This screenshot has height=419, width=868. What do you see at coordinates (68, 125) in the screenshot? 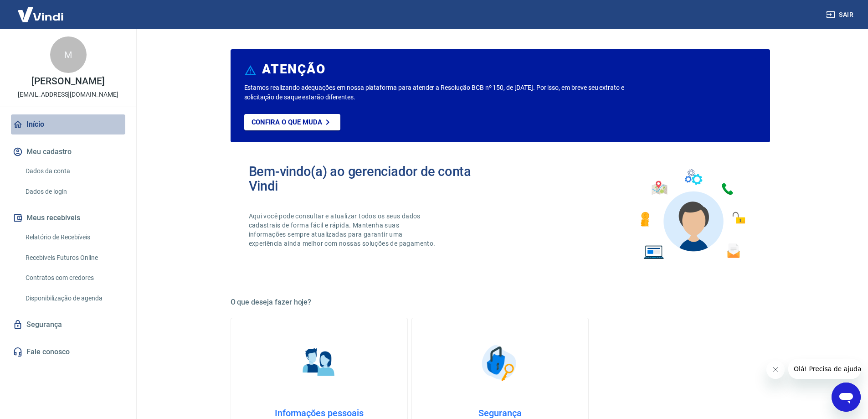
I see `a: Início` at bounding box center [68, 125].